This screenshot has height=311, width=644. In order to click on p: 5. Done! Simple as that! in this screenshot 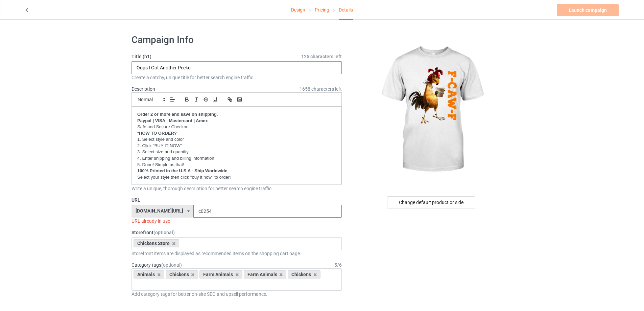, I will do `click(236, 165)`.